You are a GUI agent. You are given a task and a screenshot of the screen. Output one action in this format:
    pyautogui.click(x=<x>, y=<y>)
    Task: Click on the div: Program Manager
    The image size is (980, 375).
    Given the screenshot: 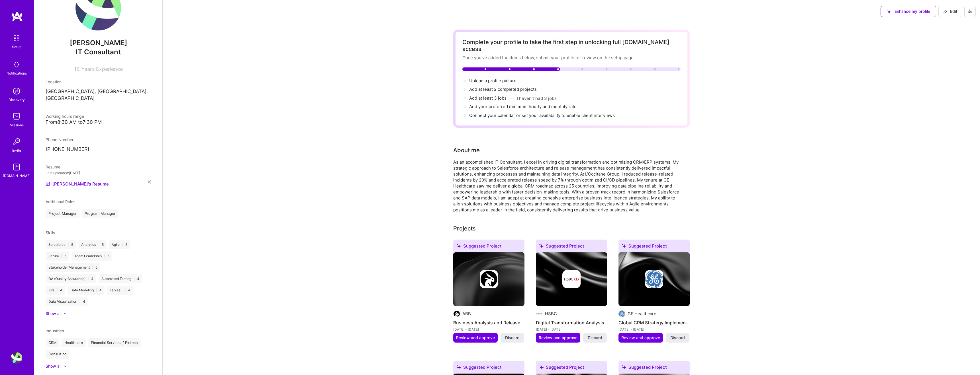 What is the action you would take?
    pyautogui.click(x=100, y=213)
    